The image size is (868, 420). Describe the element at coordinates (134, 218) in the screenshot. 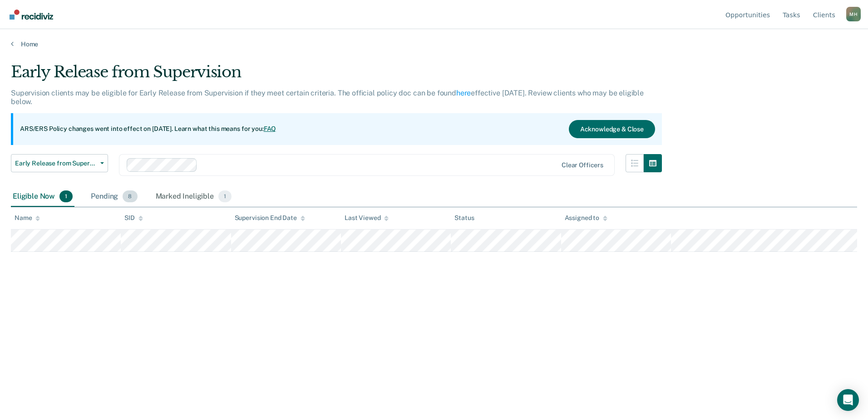

I see `div: SID` at that location.